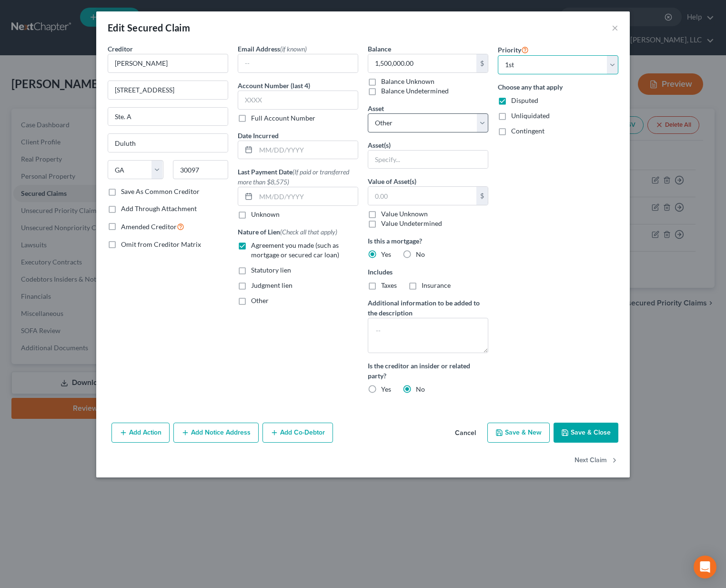  Describe the element at coordinates (428, 308) in the screenshot. I see `label: Additional information to be added to the description` at that location.